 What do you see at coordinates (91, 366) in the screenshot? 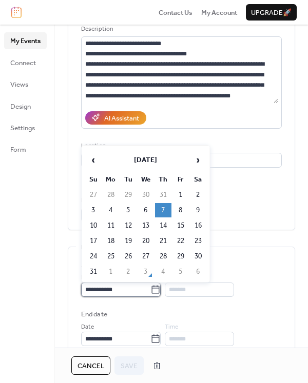
I see `span: Cancel` at bounding box center [91, 366].